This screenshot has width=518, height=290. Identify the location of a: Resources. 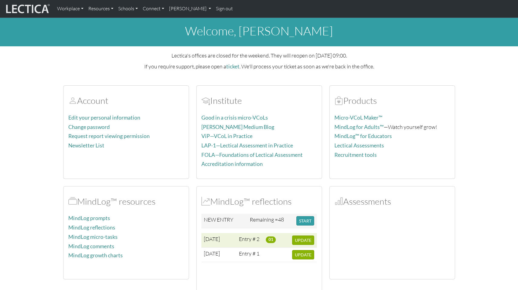
(101, 9).